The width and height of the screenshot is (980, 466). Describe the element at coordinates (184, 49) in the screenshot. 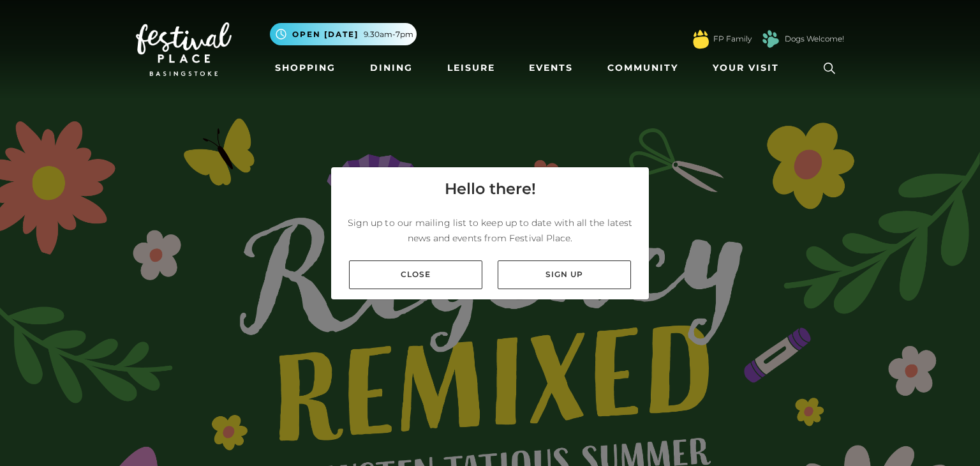

I see `img: Festival Place Logo` at that location.